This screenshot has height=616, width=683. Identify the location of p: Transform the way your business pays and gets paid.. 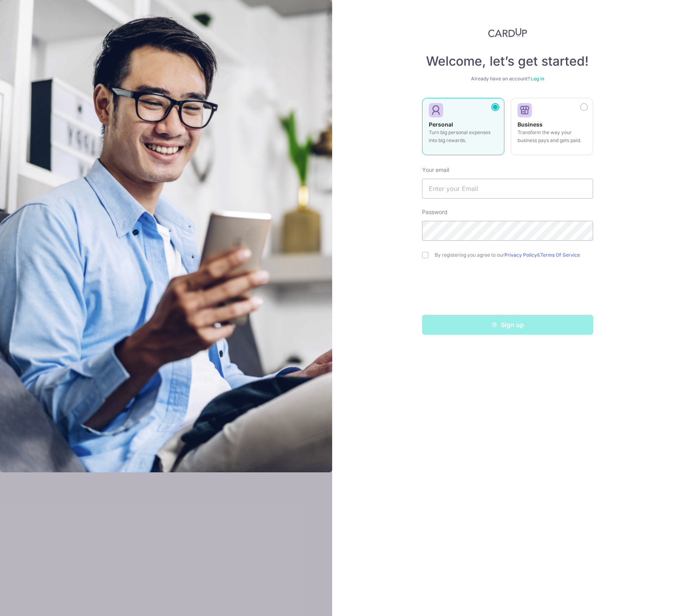
(552, 136).